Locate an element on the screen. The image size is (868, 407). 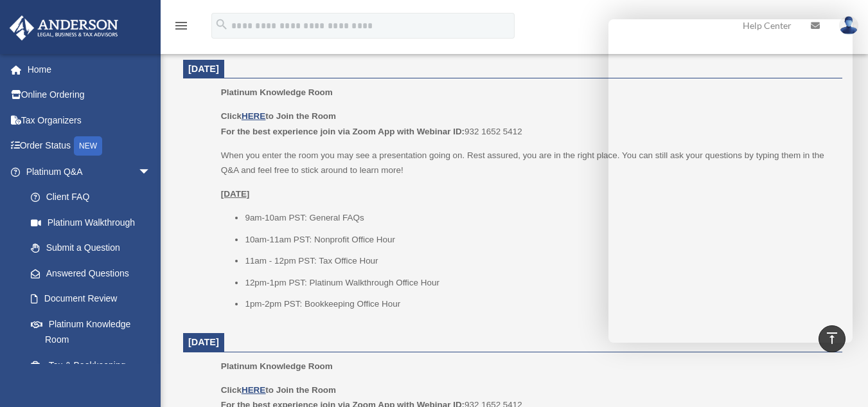
p: When you enter the room you may see a presentation going on. Rest assured, you are in the right p... is located at coordinates (527, 162).